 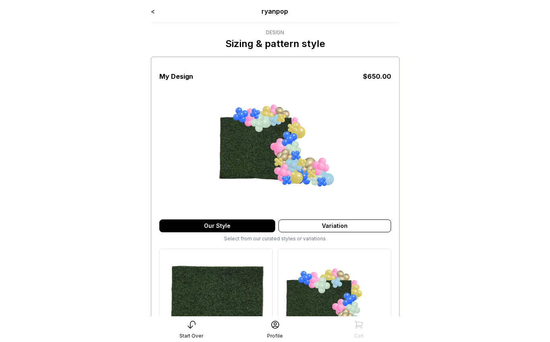 I want to click on img: Luxury, so click(x=275, y=146).